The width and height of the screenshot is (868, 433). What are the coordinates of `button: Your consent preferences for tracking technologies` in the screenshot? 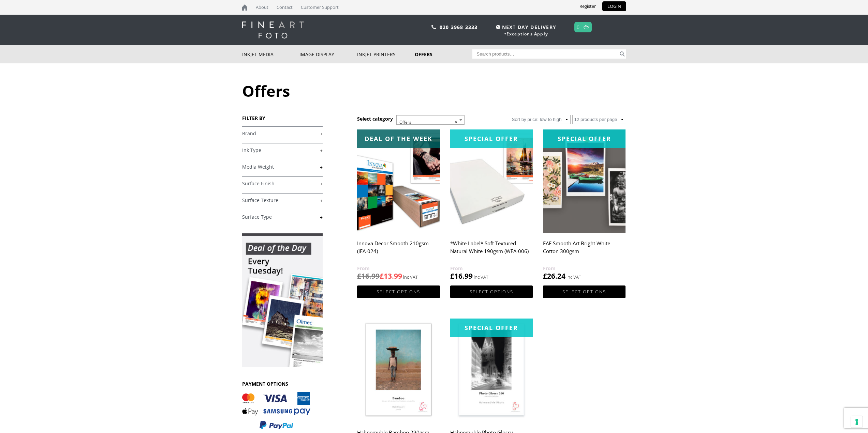 It's located at (857, 422).